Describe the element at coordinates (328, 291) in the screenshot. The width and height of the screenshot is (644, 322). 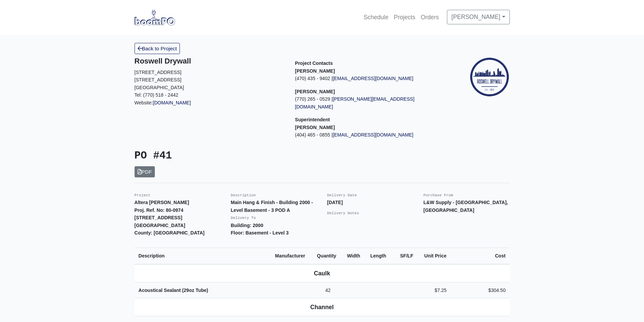
I see `td: 42` at that location.